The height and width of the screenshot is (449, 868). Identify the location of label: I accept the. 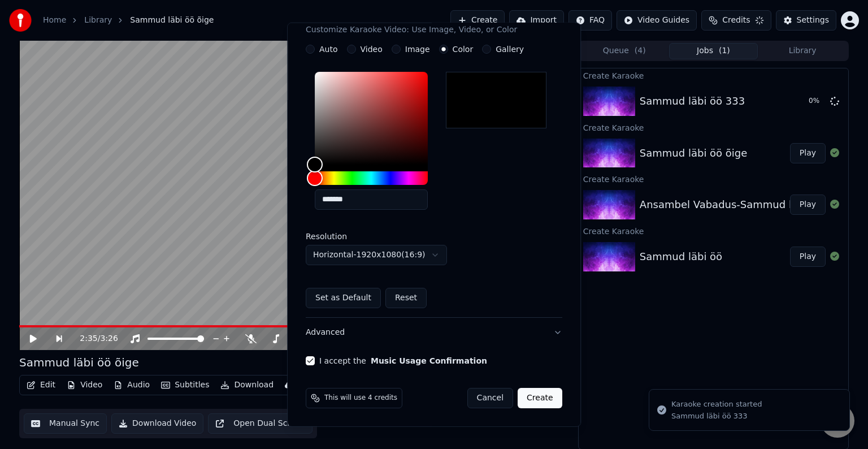
(403, 361).